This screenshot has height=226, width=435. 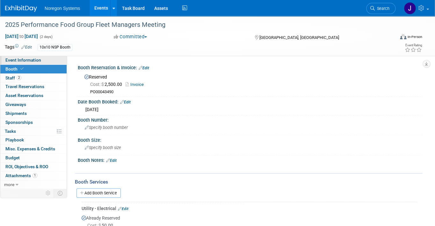 I want to click on span: Noregon Systems, so click(x=62, y=8).